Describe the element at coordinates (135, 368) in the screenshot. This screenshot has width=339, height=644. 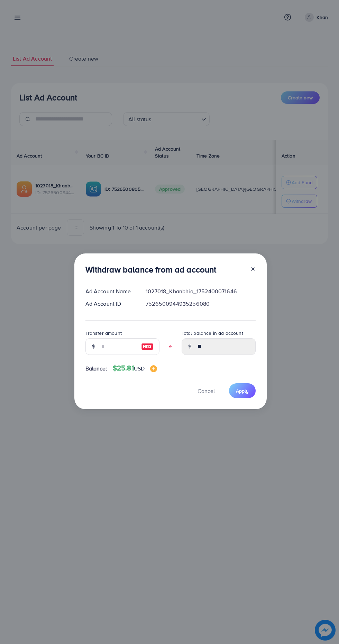
I see `h4: $25.81` at that location.